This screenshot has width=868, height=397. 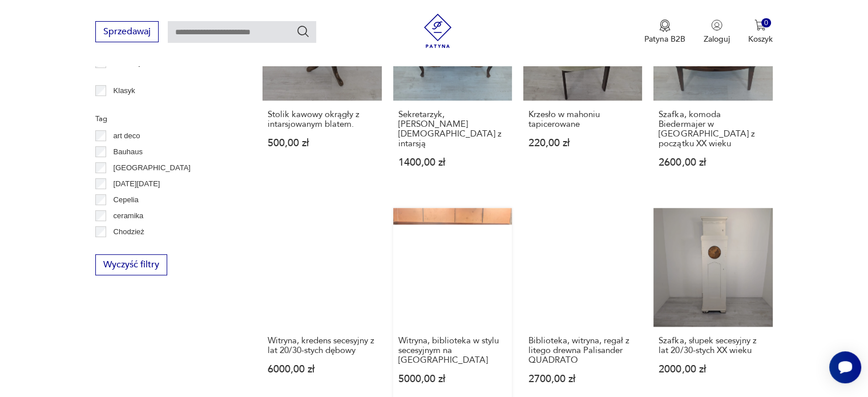 What do you see at coordinates (322, 143) in the screenshot?
I see `p: 500,00 zł` at bounding box center [322, 143].